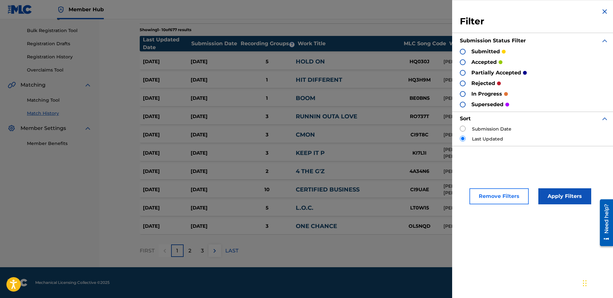  What do you see at coordinates (177, 251) in the screenshot?
I see `p: 1` at bounding box center [177, 251].